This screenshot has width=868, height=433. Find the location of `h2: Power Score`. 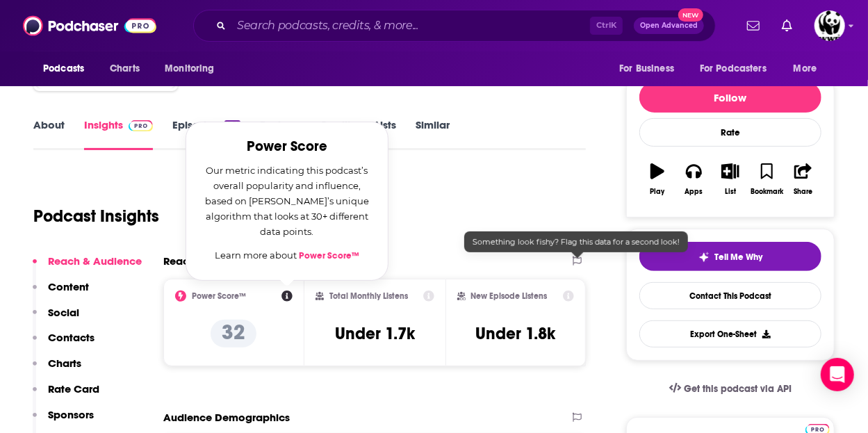

h2: Power Score is located at coordinates (287, 147).